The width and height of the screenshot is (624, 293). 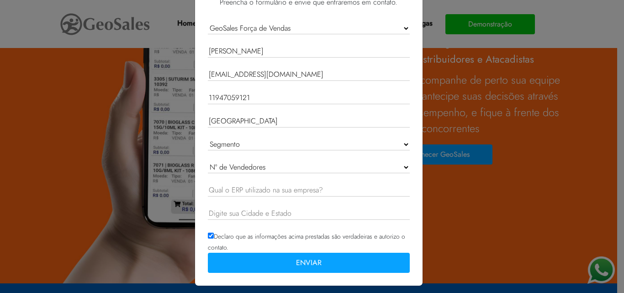 I want to click on button: ENVIAR, so click(x=309, y=263).